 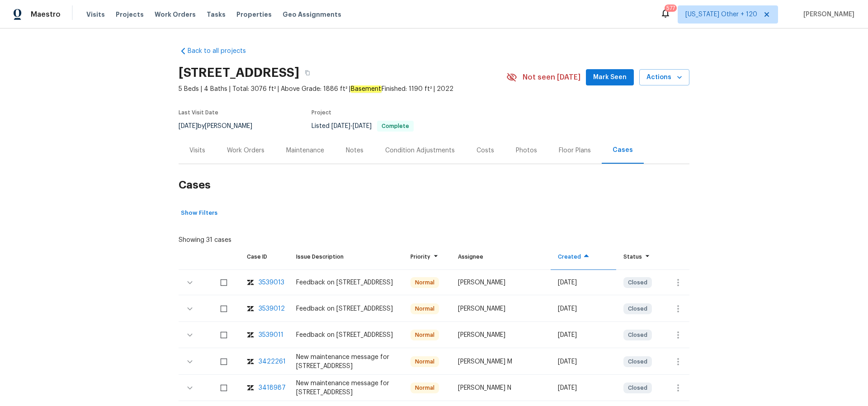 I want to click on button: Copy Address, so click(x=307, y=72).